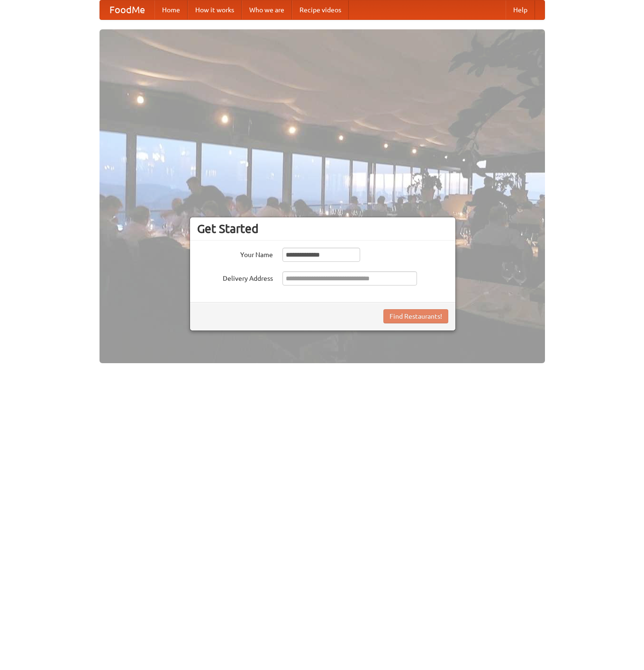  Describe the element at coordinates (267, 10) in the screenshot. I see `a: Who we are` at that location.